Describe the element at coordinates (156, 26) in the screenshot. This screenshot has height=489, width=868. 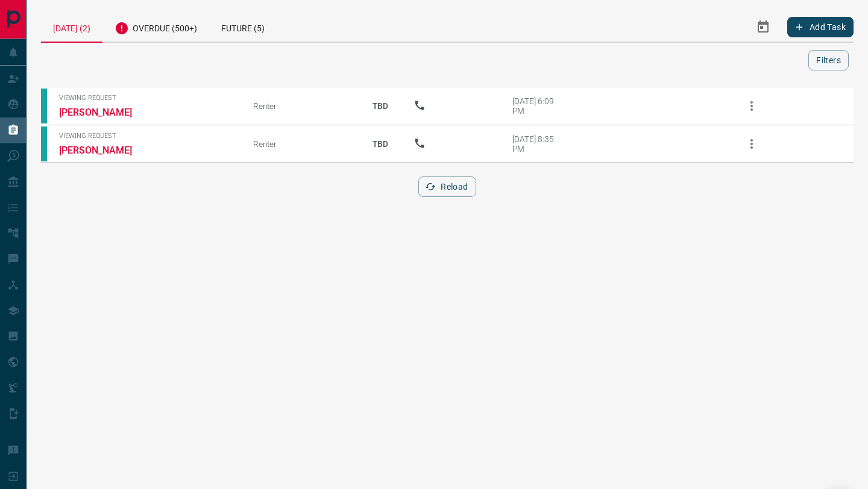
I see `div: Overdue (500+)` at that location.